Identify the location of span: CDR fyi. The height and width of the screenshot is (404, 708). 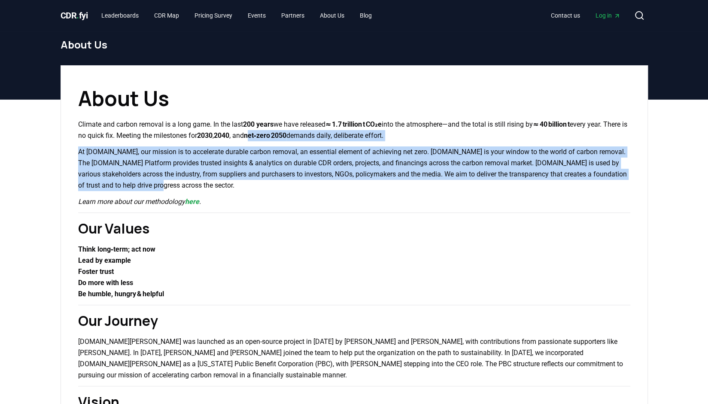
(74, 15).